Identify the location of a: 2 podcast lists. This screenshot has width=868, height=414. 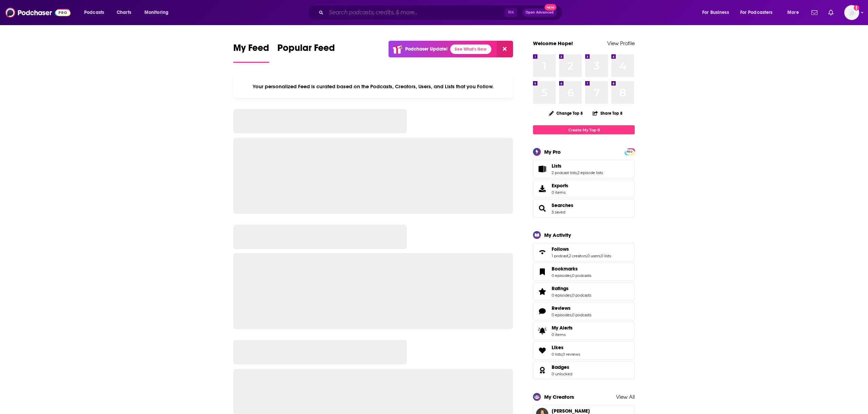
(564, 173).